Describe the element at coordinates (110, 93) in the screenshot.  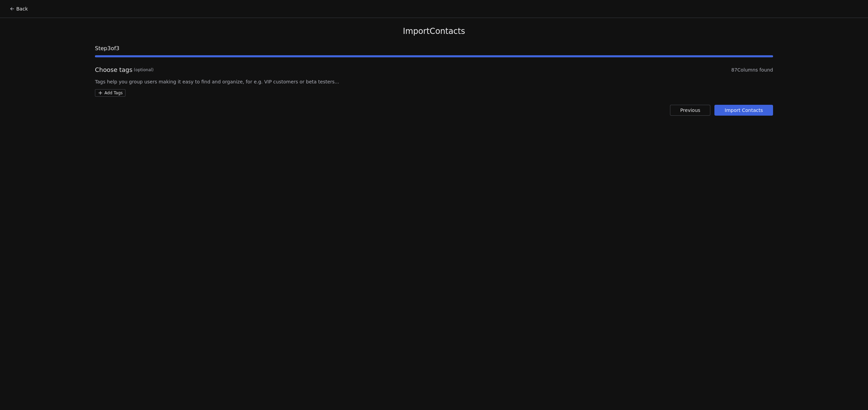
I see `button: Add Tags` at that location.